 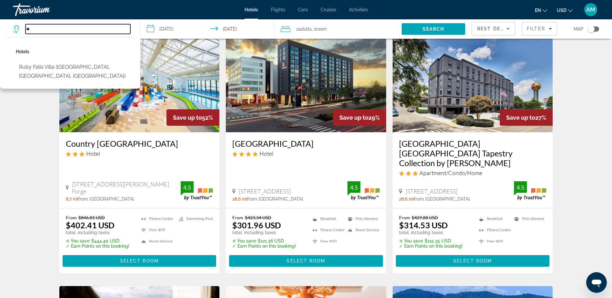 What do you see at coordinates (338, 29) in the screenshot?
I see `button: Travelers: 2 adults, 0 children` at bounding box center [338, 29].